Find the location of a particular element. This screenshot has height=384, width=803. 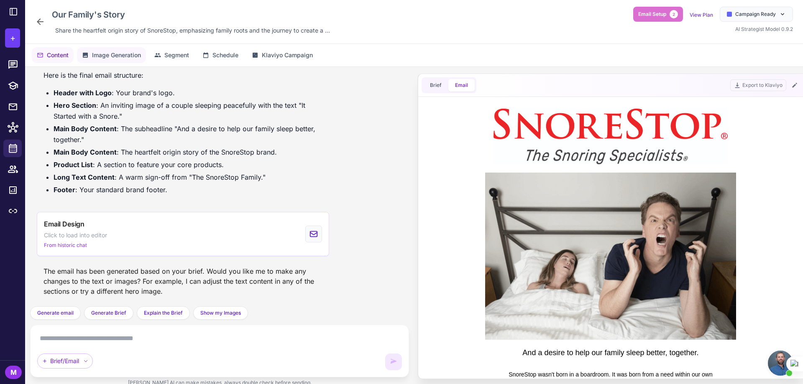

button: Edit Email is located at coordinates (795, 85).